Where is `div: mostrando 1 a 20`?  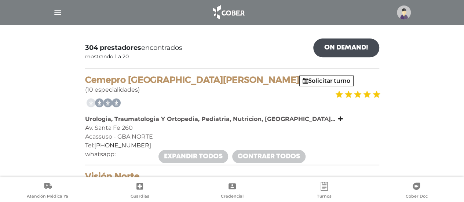 div: mostrando 1 a 20 is located at coordinates (107, 56).